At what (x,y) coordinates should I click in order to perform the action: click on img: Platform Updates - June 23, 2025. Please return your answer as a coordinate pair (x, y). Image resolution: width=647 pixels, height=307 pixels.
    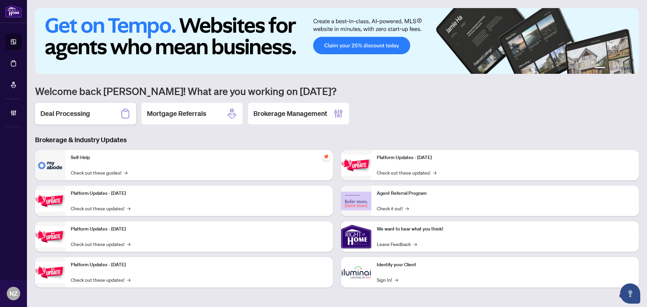
    Looking at the image, I should click on (356, 165).